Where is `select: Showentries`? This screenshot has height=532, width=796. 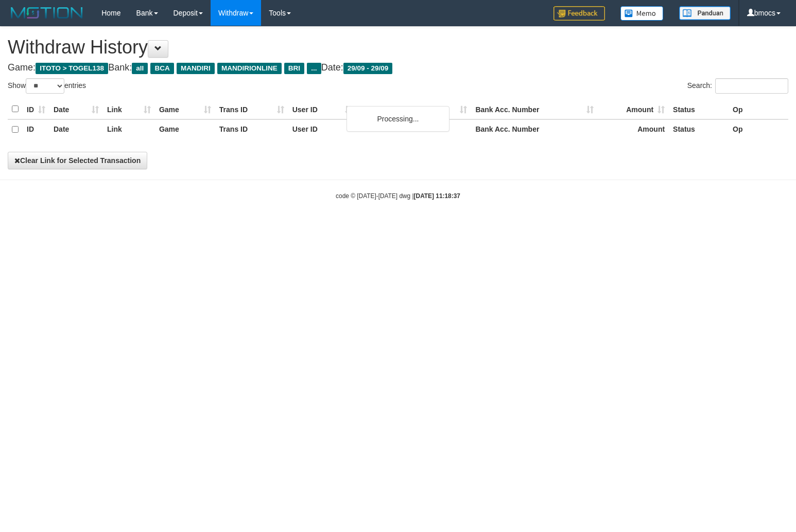 select: Showentries is located at coordinates (45, 86).